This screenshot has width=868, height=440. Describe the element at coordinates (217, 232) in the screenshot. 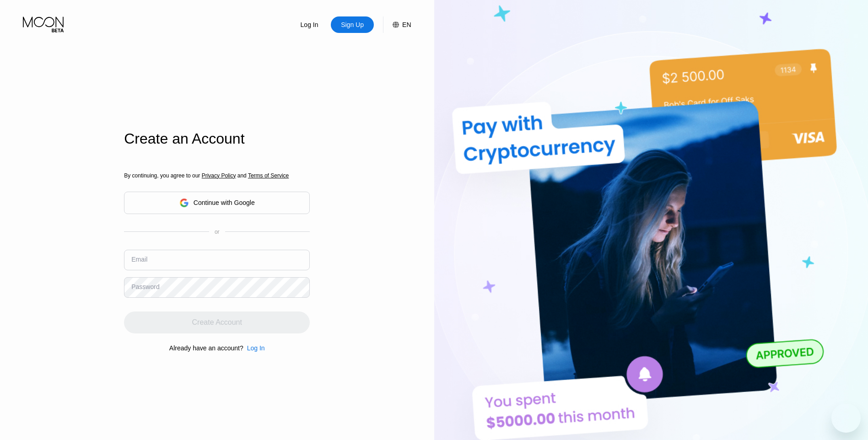

I see `div: or` at that location.